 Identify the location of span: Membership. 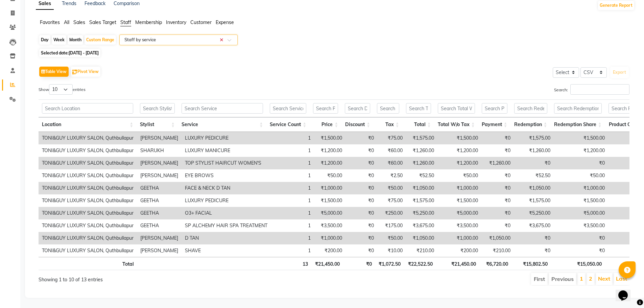
(148, 22).